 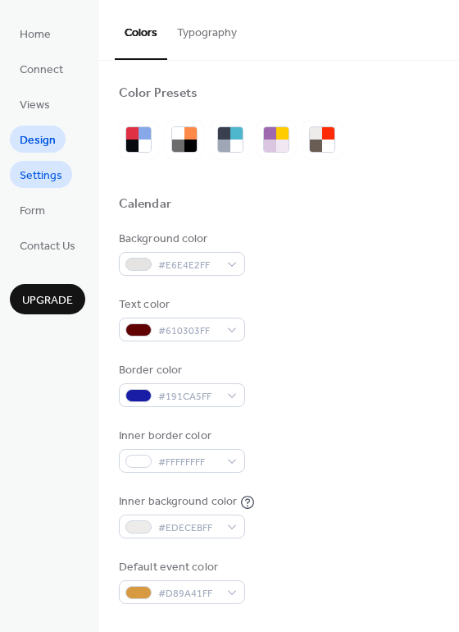 I want to click on div: Inner border color, so click(x=180, y=436).